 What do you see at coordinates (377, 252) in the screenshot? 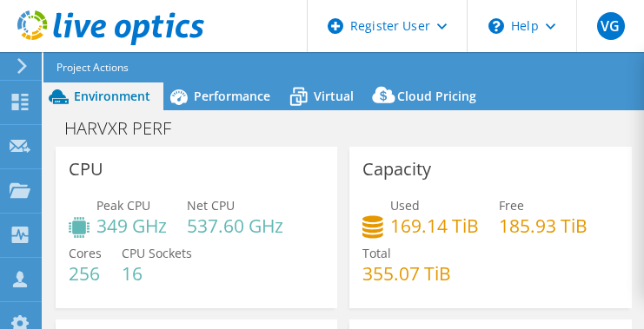
I see `span: Total` at bounding box center [377, 252].